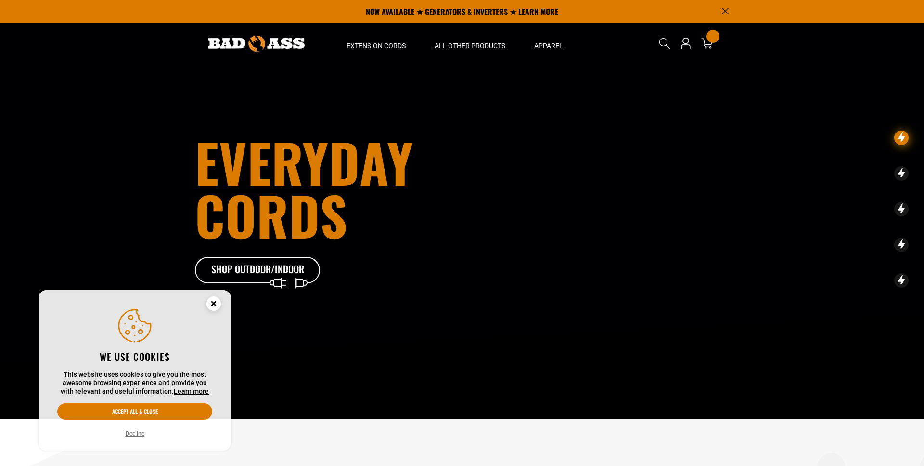 This screenshot has height=466, width=924. I want to click on a: Shop Outdoor/Indoor, so click(258, 270).